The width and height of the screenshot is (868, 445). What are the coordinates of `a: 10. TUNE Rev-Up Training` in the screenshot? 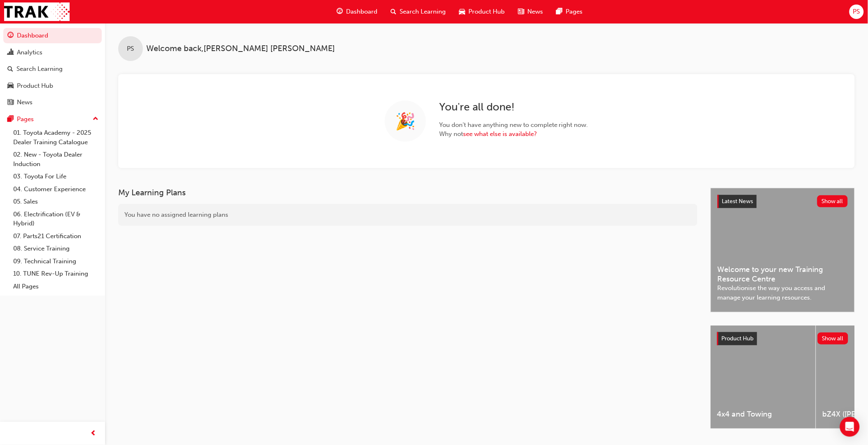 It's located at (56, 274).